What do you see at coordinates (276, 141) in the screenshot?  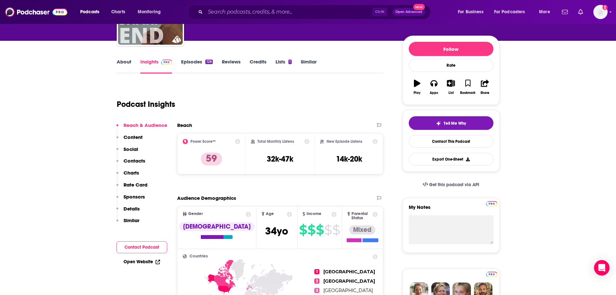 I see `h2: Total Monthly Listens` at bounding box center [276, 141].